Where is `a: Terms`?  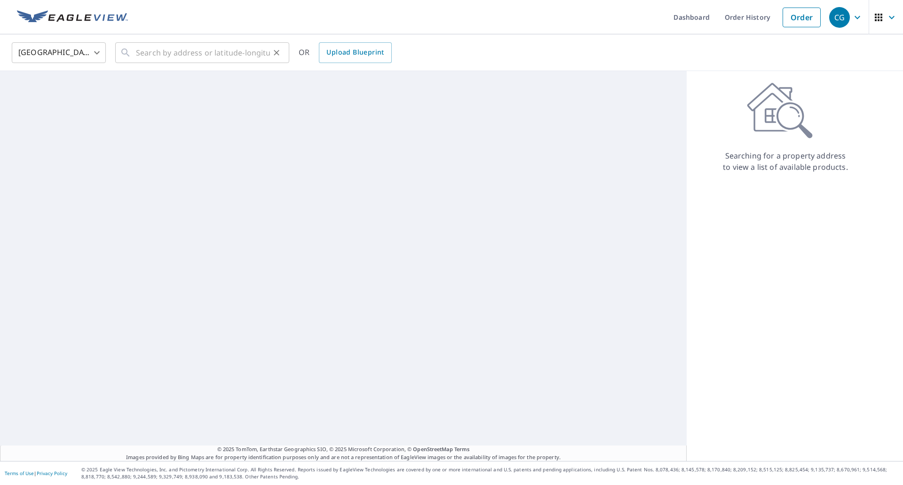
a: Terms is located at coordinates (462, 449).